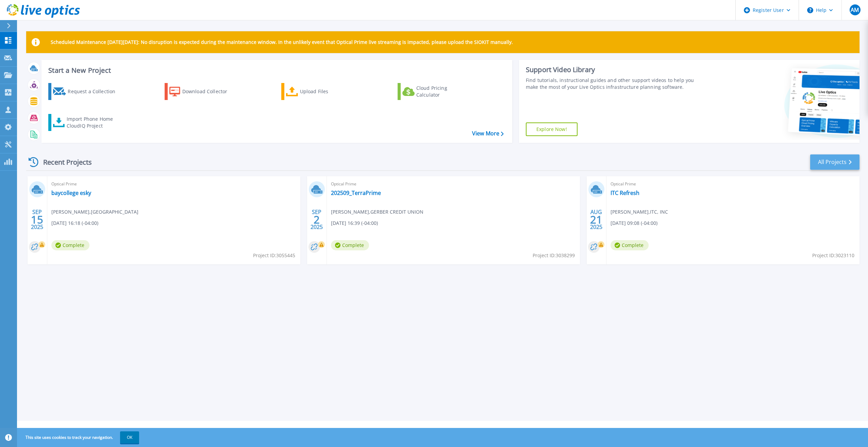  I want to click on a: Cloud Pricing Calculator, so click(435, 91).